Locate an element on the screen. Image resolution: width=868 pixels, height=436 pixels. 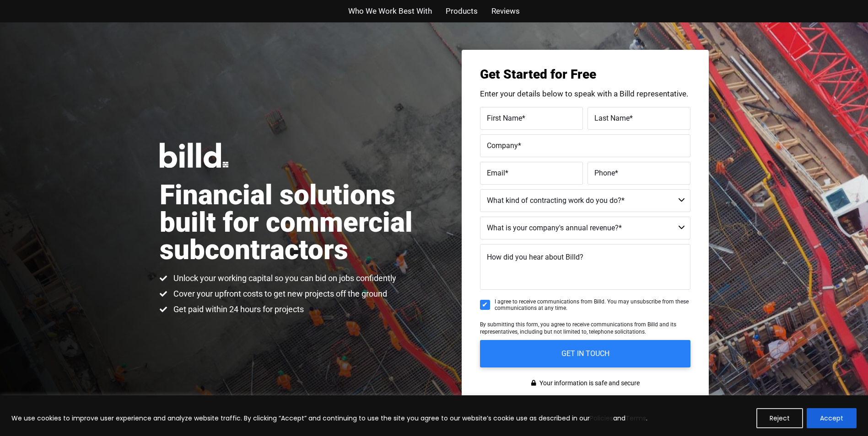
span: First Name is located at coordinates (504, 117).